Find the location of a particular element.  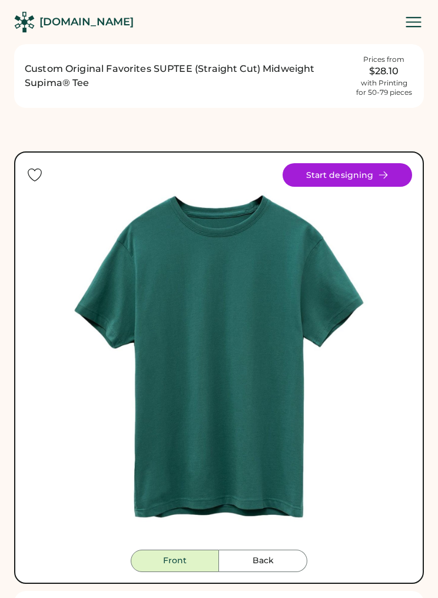

img: Rendered Logo - Screens is located at coordinates (24, 22).